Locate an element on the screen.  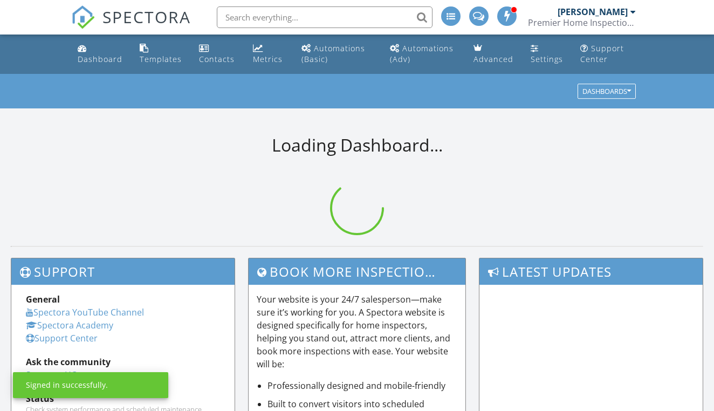
div: Automations (Basic) is located at coordinates (333, 53).